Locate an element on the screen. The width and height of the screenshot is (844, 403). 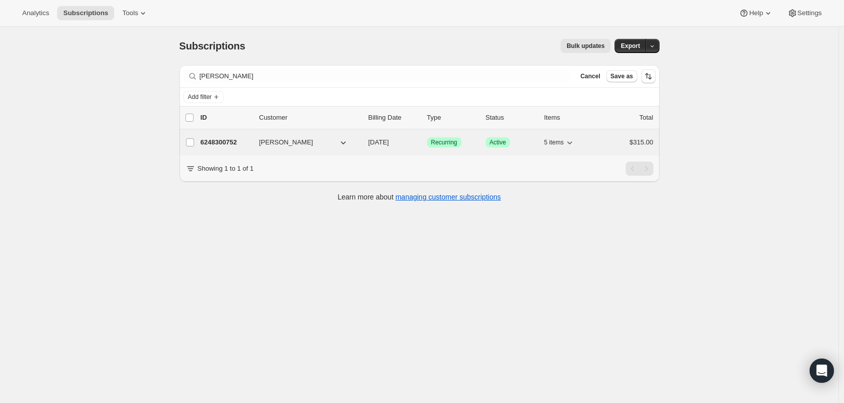
button: Tools is located at coordinates (135, 13).